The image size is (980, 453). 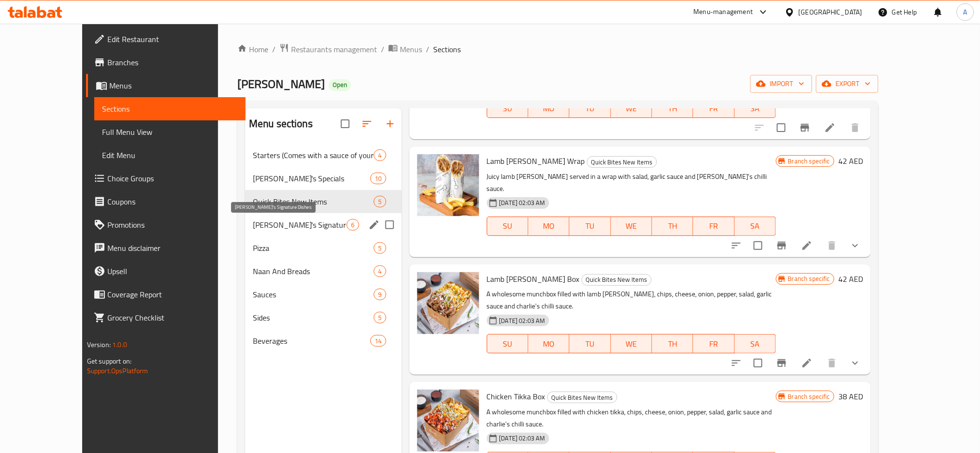 I want to click on a: Choice Groups, so click(x=166, y=178).